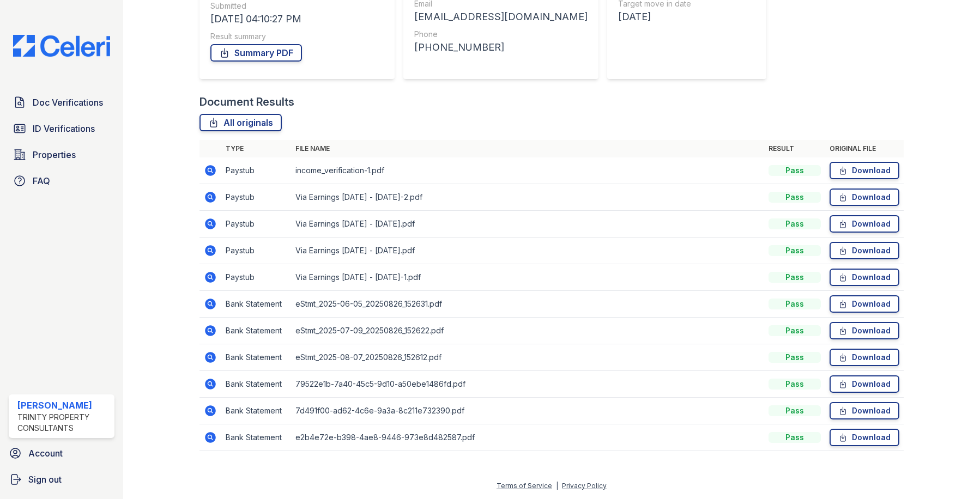 This screenshot has height=499, width=980. I want to click on div: Trinity Property Consultants, so click(64, 423).